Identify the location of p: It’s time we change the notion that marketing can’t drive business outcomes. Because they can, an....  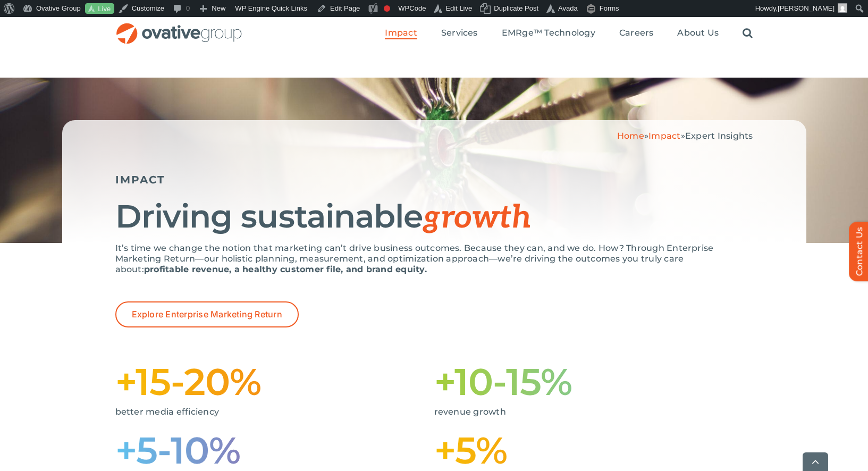
(434, 259).